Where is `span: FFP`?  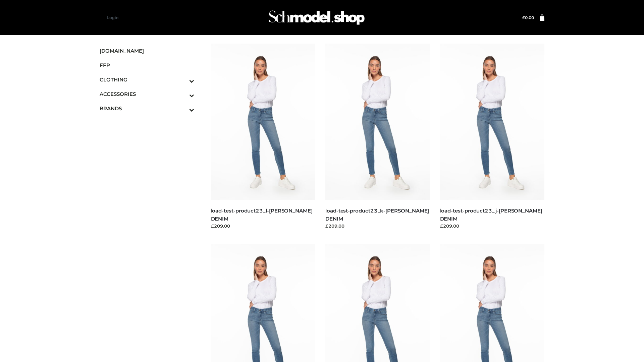
span: FFP is located at coordinates (147, 65).